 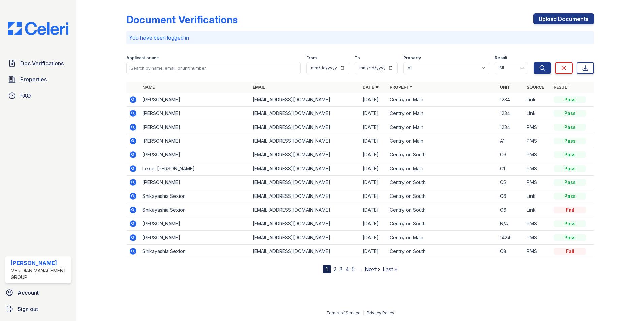 I want to click on a: Sign out, so click(x=38, y=309).